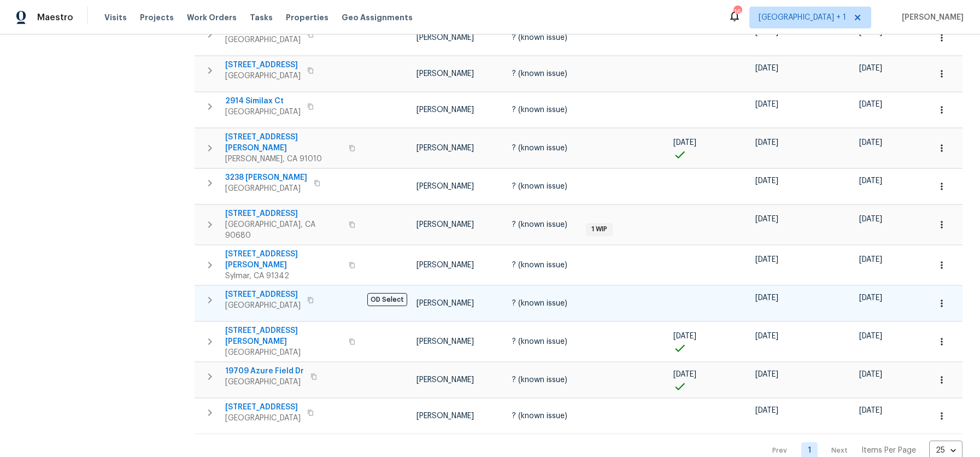 This screenshot has width=980, height=457. Describe the element at coordinates (307, 17) in the screenshot. I see `span: Properties` at that location.